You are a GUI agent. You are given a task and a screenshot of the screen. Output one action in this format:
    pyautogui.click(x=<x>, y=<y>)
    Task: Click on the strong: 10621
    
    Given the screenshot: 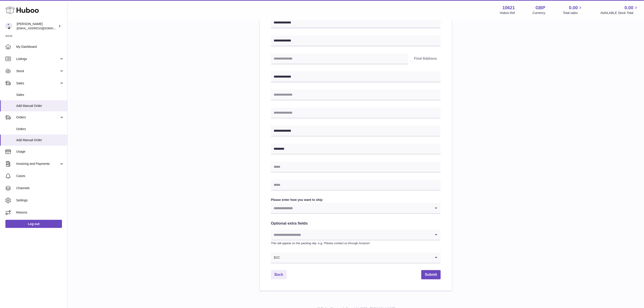 What is the action you would take?
    pyautogui.click(x=509, y=8)
    